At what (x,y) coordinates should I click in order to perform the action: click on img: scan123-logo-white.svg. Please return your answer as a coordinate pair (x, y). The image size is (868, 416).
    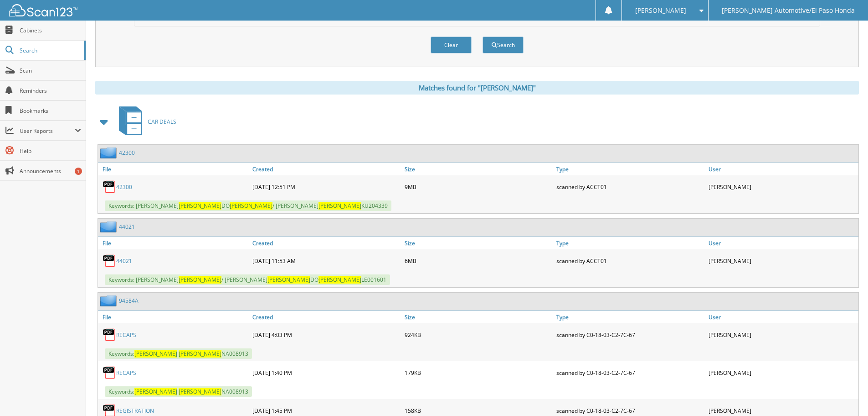
    Looking at the image, I should click on (43, 10).